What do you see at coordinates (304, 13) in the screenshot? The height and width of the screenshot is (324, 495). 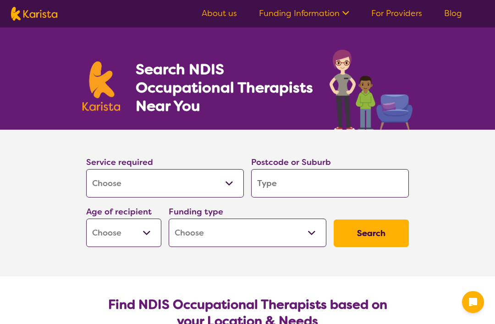 I see `a: Funding Information` at bounding box center [304, 13].